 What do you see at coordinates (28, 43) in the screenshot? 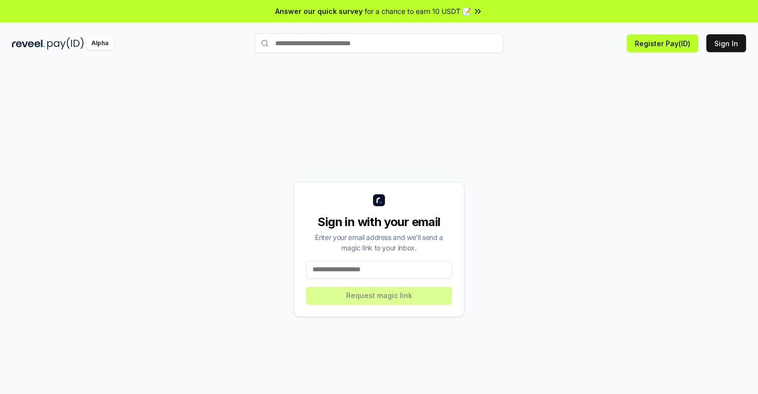
I see `img: reveel_dark` at bounding box center [28, 43].